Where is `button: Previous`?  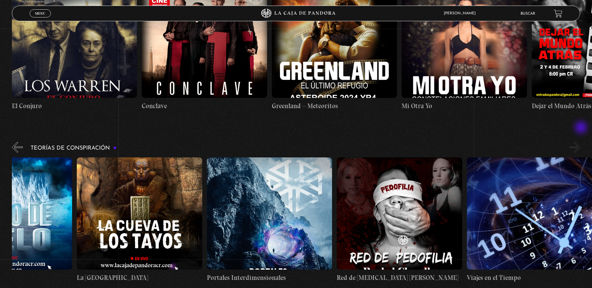 button: Previous is located at coordinates (17, 147).